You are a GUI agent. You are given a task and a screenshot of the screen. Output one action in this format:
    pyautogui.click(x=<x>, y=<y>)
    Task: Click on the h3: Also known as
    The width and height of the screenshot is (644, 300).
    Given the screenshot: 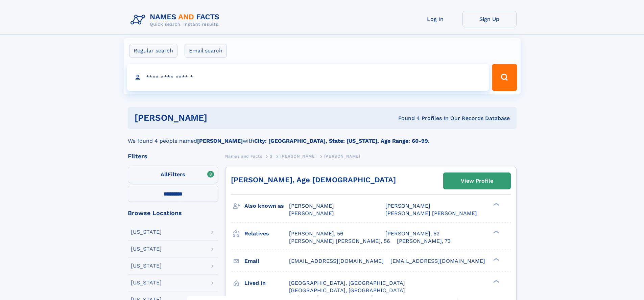 What is the action you would take?
    pyautogui.click(x=267, y=206)
    